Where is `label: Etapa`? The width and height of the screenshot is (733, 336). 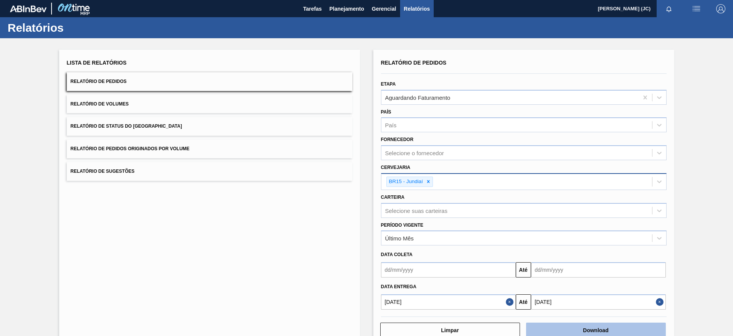 label: Etapa is located at coordinates (388, 84).